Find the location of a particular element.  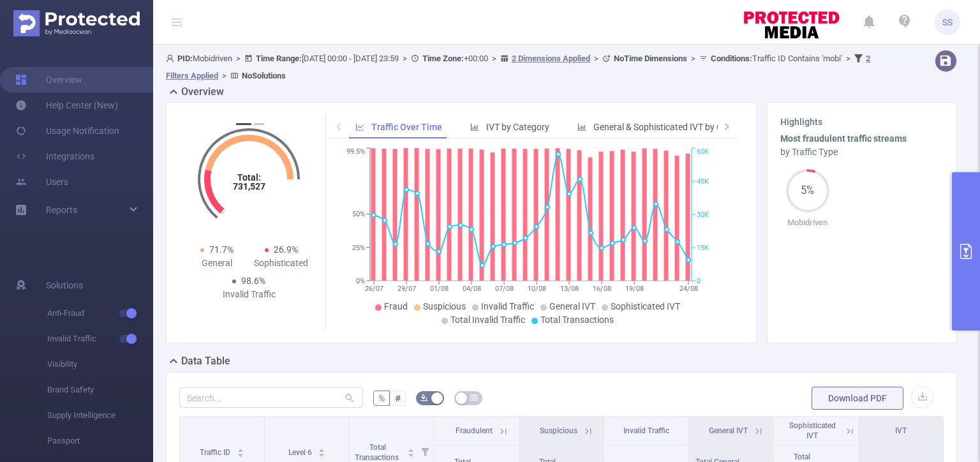

button: Download PDF is located at coordinates (857, 398).